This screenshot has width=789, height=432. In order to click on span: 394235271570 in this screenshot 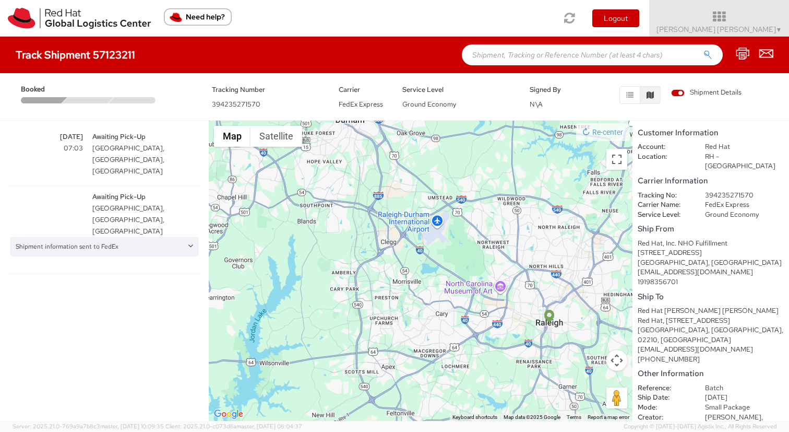, I will do `click(236, 104)`.